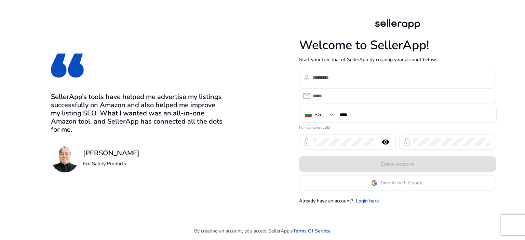  I want to click on mat-error: Number is not valid, so click(397, 127).